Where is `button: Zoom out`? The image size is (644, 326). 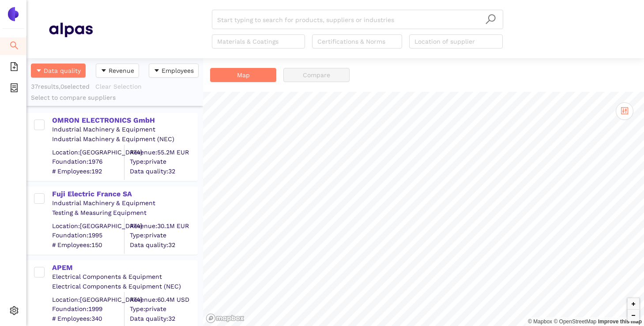
button: Zoom out is located at coordinates (633, 315).